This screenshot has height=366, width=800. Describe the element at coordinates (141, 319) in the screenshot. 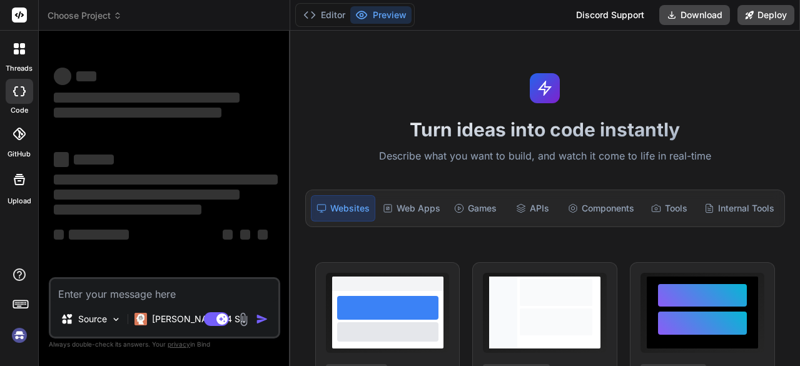

I see `img: Claude 4 Sonnet` at that location.